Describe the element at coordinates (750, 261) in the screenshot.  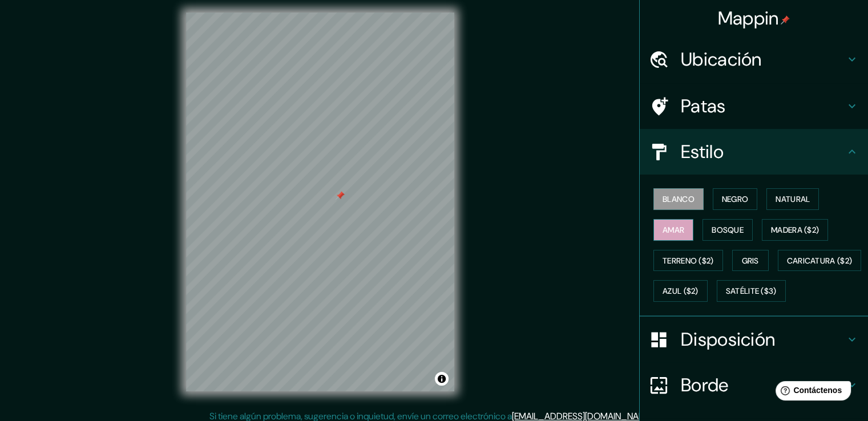
I see `font: Gris` at that location.